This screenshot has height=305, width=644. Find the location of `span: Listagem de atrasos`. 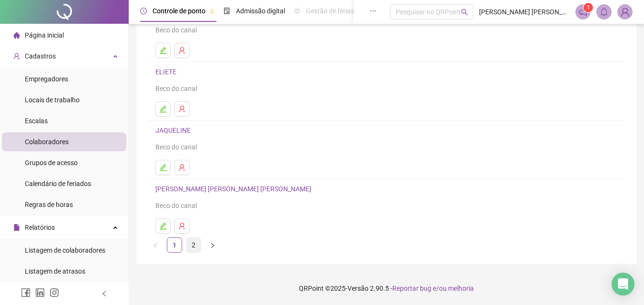

span: Listagem de atrasos is located at coordinates (54, 272).